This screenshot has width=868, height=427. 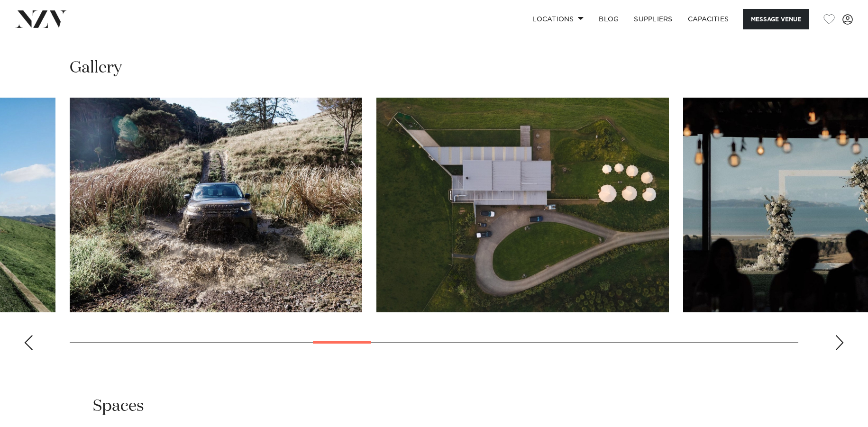 I want to click on img: nzv-logo.png, so click(x=41, y=19).